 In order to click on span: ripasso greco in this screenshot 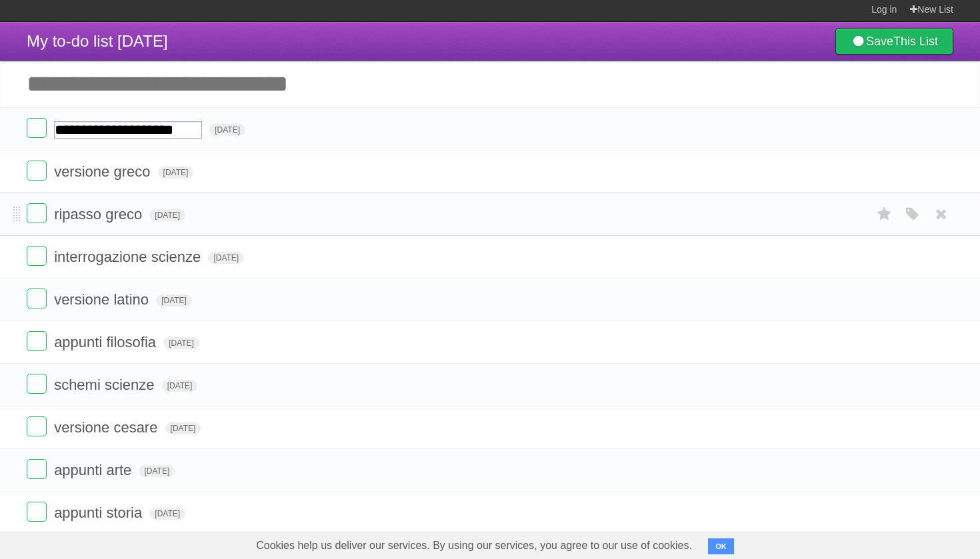, I will do `click(99, 214)`.